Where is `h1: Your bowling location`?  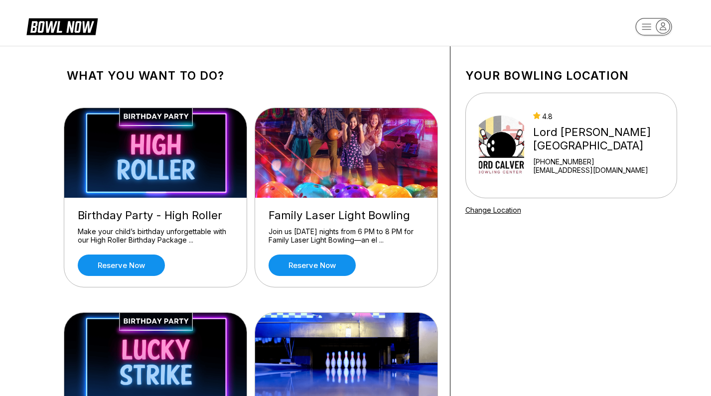 h1: Your bowling location is located at coordinates (571, 76).